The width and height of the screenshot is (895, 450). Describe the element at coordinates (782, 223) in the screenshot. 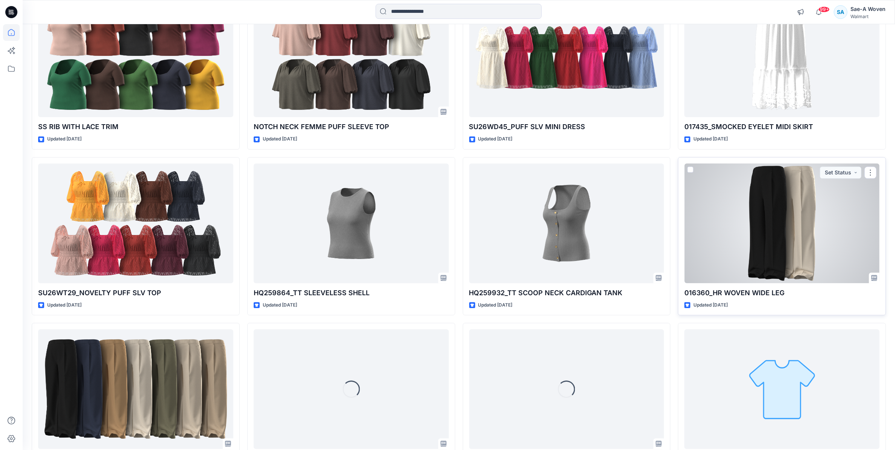

I see `a: 016360_HR WOVEN WIDE LEG` at that location.